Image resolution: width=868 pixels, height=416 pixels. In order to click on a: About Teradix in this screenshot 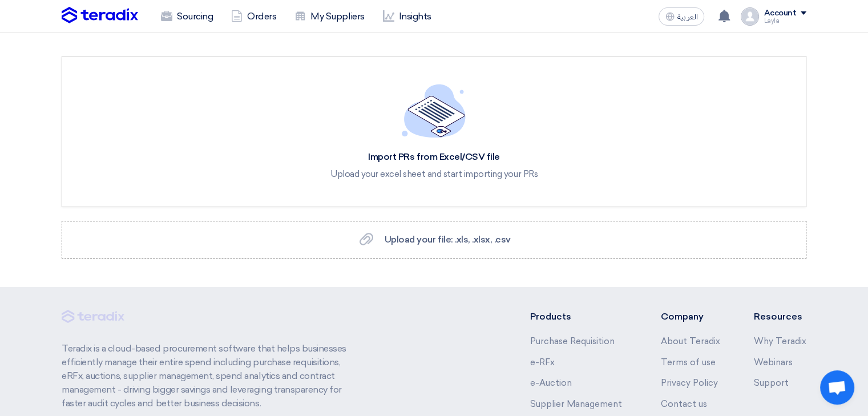, I will do `click(689, 341)`.